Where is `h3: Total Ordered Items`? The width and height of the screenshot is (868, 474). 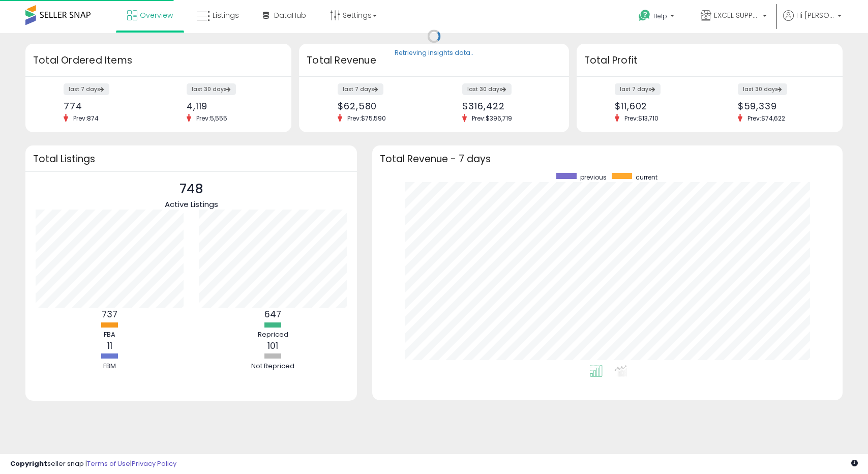 h3: Total Ordered Items is located at coordinates (158, 61).